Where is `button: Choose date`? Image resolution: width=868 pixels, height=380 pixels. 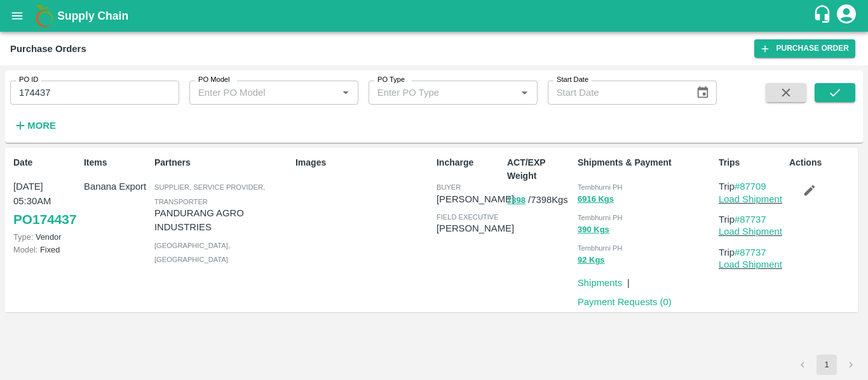
button: Choose date is located at coordinates (703, 93).